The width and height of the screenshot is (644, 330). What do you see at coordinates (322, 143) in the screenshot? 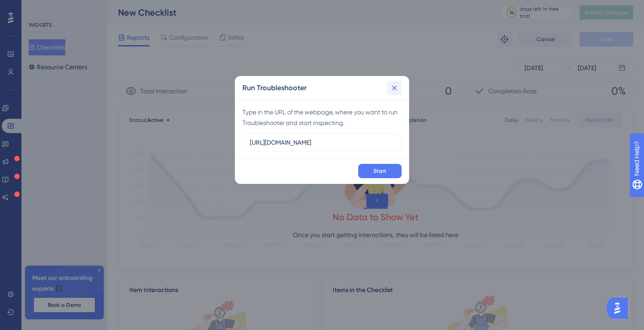
I see `input: URL` at bounding box center [322, 143].